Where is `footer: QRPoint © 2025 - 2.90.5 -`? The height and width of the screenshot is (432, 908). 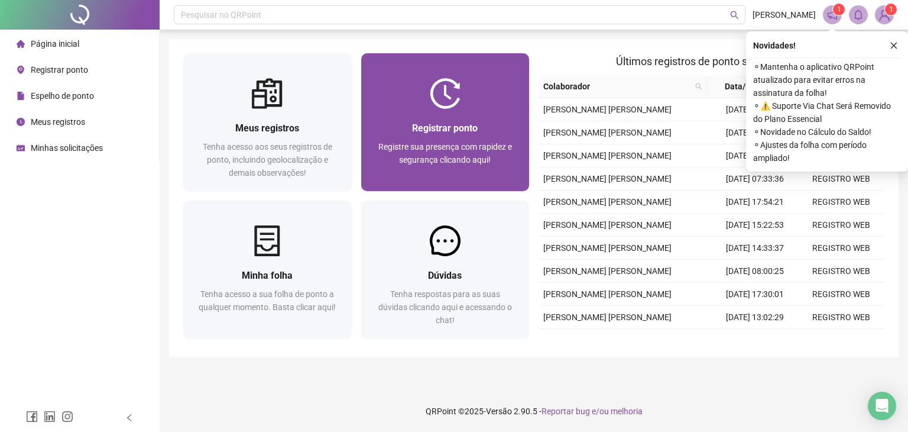 footer: QRPoint © 2025 - 2.90.5 - is located at coordinates (534, 411).